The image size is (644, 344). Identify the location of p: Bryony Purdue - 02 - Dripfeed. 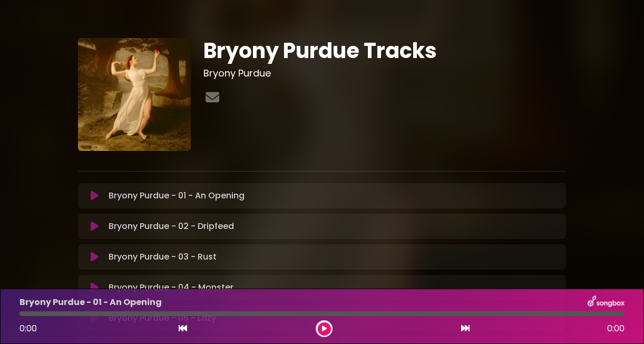
(171, 226).